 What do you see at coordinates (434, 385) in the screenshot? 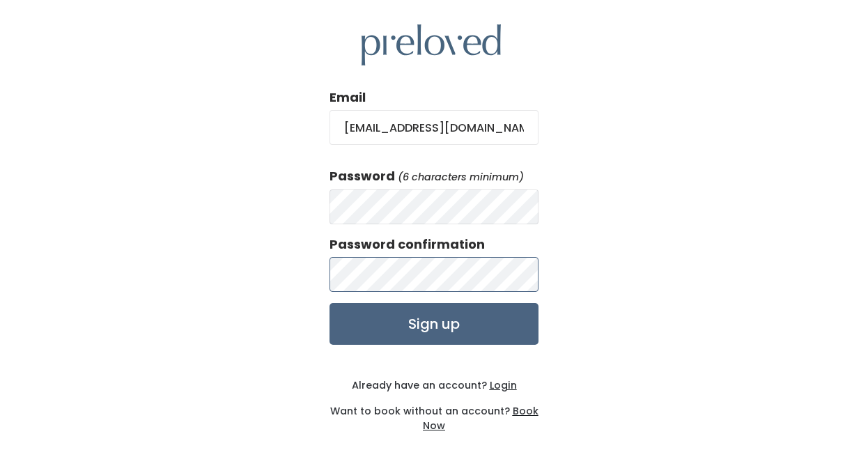
I see `div: Already have an account?` at bounding box center [434, 385].